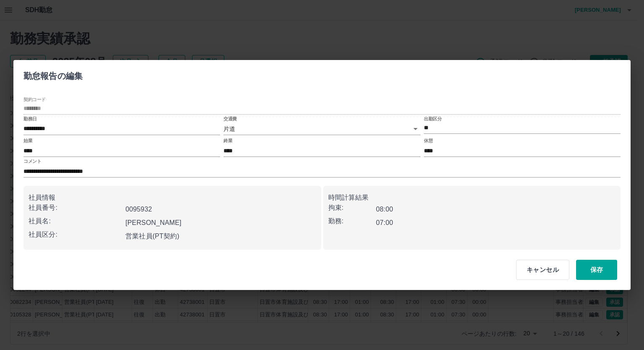 The image size is (644, 350). I want to click on b: 営業社員(PT契約), so click(152, 235).